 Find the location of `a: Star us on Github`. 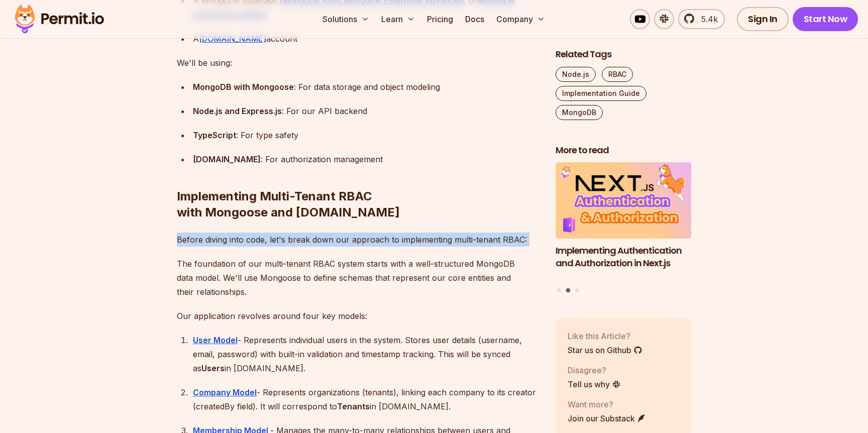

a: Star us on Github is located at coordinates (605, 350).